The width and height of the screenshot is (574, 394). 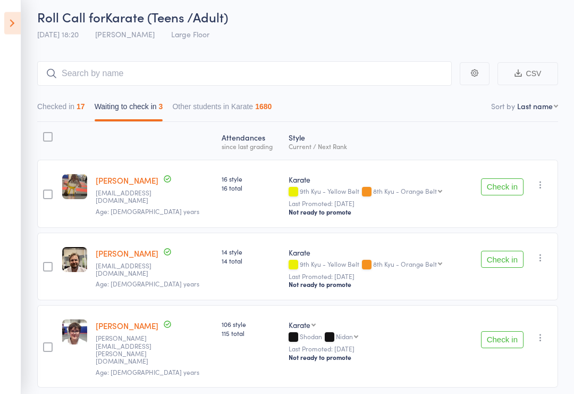 What do you see at coordinates (74, 332) in the screenshot?
I see `img: image1624522975.png` at bounding box center [74, 332].